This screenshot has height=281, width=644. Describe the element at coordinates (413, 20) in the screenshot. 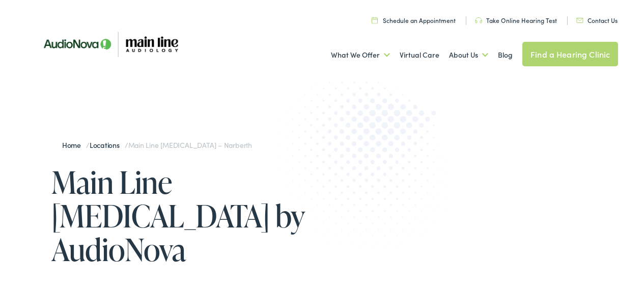

I see `a: Schedule an Appointment` at that location.